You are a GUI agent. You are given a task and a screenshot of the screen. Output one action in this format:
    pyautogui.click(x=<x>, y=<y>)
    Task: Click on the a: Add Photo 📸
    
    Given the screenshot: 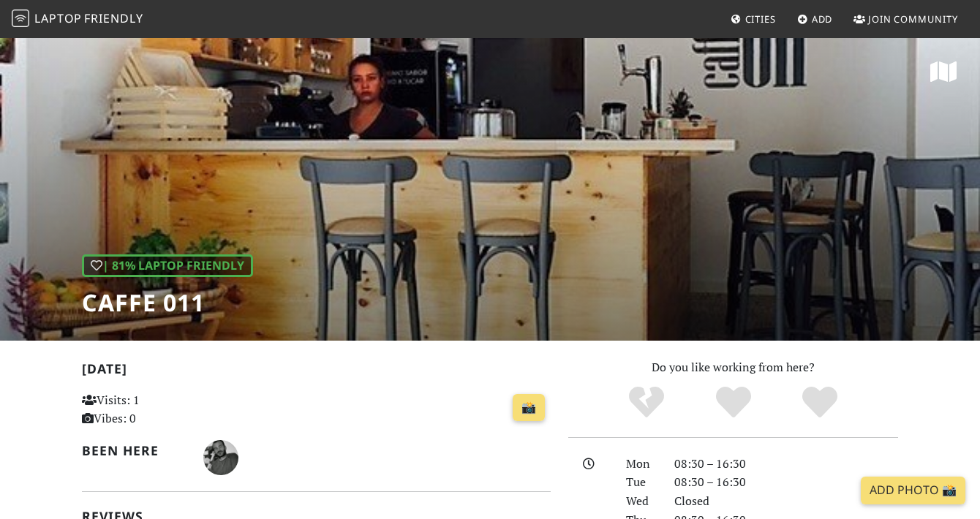 What is the action you would take?
    pyautogui.click(x=913, y=490)
    